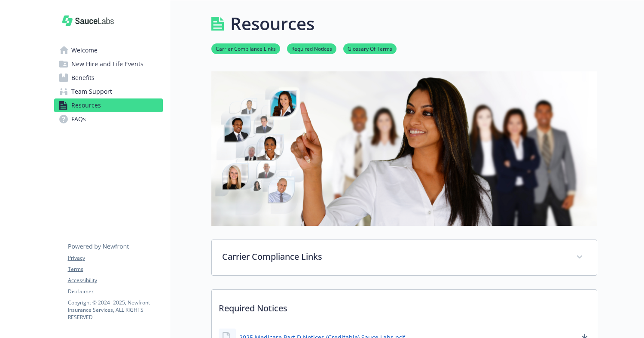  What do you see at coordinates (115, 310) in the screenshot?
I see `p: Copyright © 2024 - 2025 , Newfront Insurance Services, ALL RIGHTS RESERVED` at bounding box center [115, 310].